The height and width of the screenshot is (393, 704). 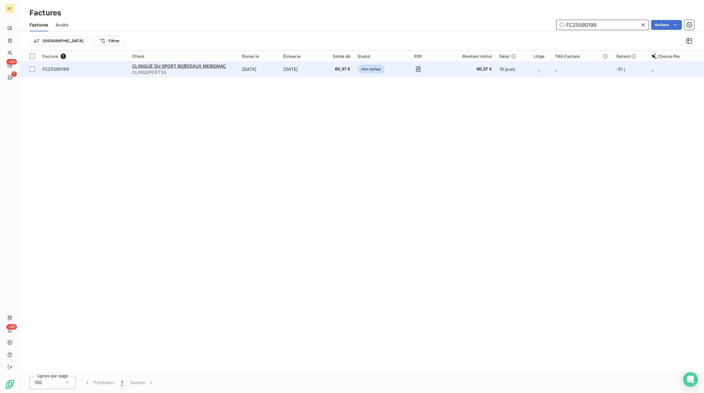 I want to click on div: Litige, so click(x=539, y=56).